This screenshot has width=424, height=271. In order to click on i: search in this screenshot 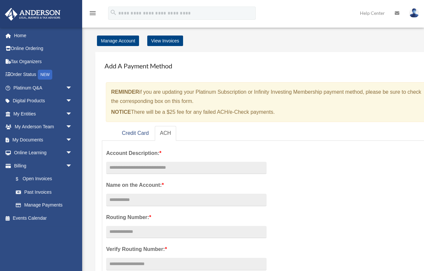, I will do `click(113, 12)`.